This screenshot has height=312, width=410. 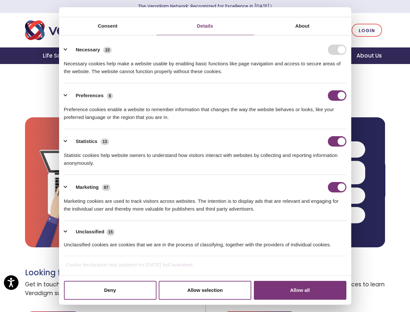 I want to click on button: Necessary (22), so click(x=90, y=50).